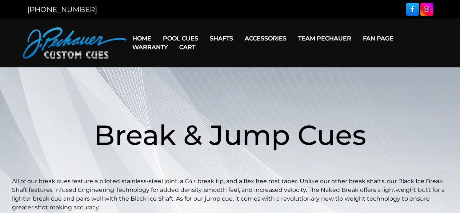 The width and height of the screenshot is (460, 213). What do you see at coordinates (325, 38) in the screenshot?
I see `a: Team Pechauer` at bounding box center [325, 38].